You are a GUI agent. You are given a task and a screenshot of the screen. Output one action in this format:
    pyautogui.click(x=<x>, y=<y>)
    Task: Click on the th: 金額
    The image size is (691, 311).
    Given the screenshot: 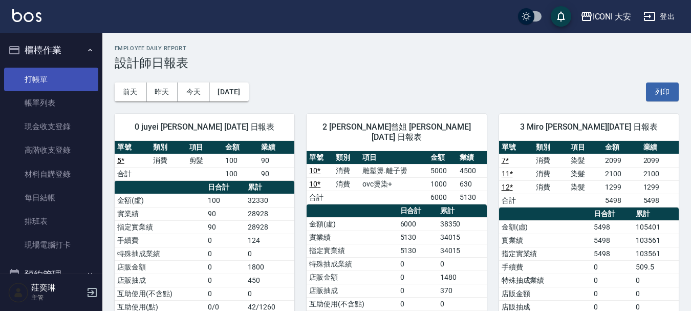 What is the action you would take?
    pyautogui.click(x=241, y=147)
    